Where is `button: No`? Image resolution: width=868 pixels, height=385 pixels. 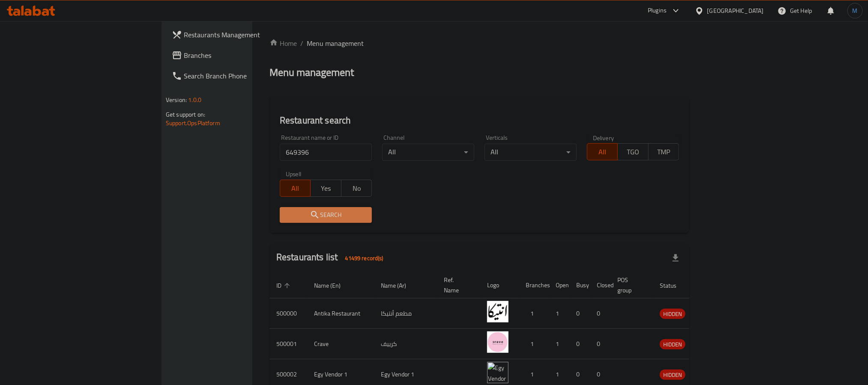
button: No is located at coordinates (356, 188).